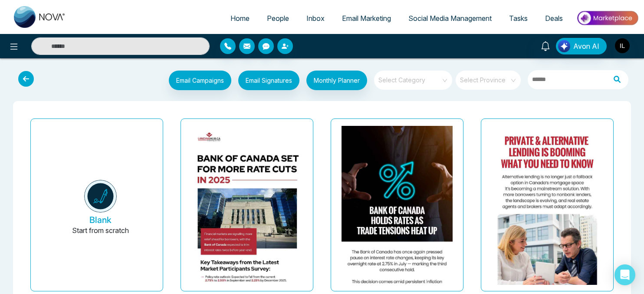  Describe the element at coordinates (40, 17) in the screenshot. I see `img: Nova CRM Logo` at that location.